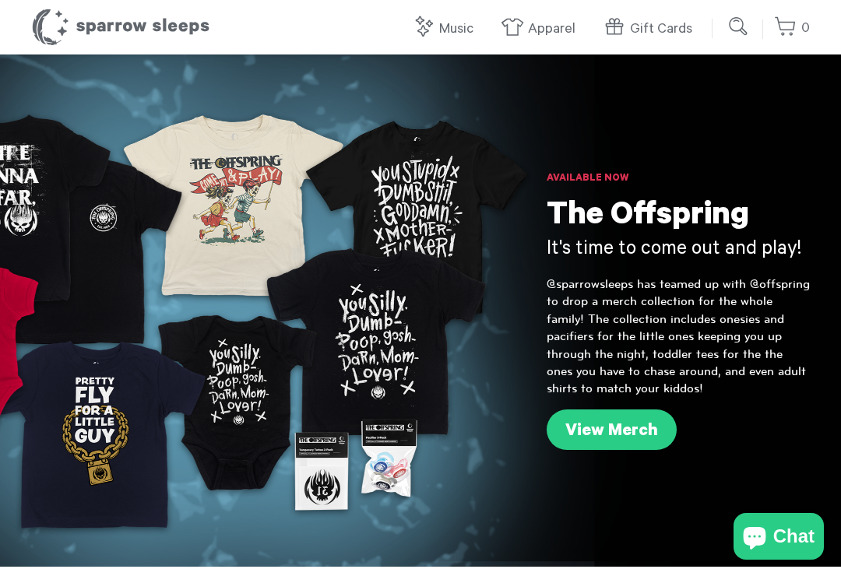  What do you see at coordinates (611, 430) in the screenshot?
I see `a: View Merch` at bounding box center [611, 430].